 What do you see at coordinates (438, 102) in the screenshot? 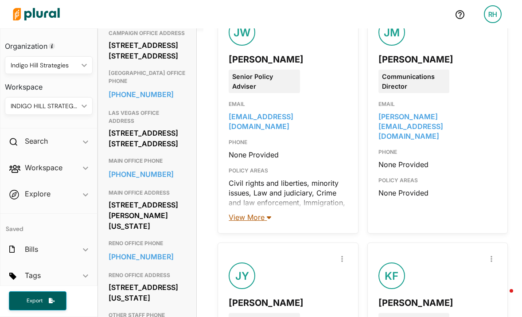
I see `div: EMAIL` at bounding box center [438, 102].